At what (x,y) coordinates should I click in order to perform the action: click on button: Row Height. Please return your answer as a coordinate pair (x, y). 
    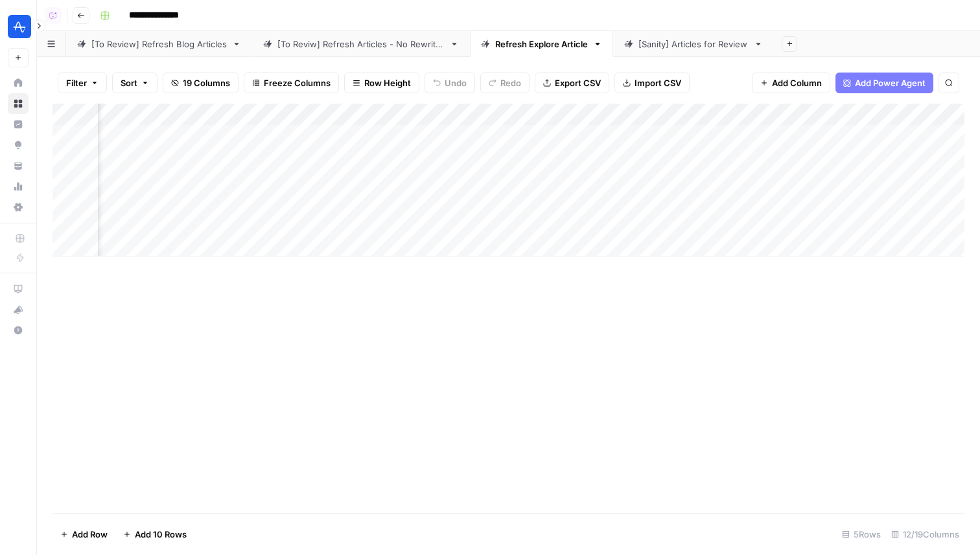
    Looking at the image, I should click on (382, 83).